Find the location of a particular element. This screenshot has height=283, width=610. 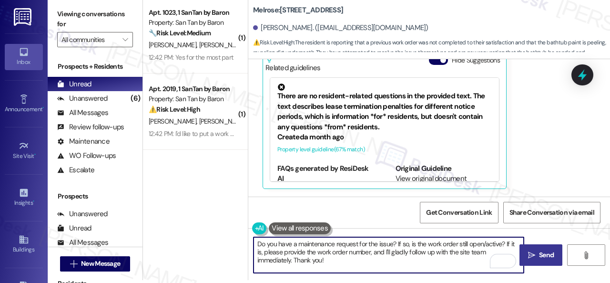

div: (6) is located at coordinates (135, 98).